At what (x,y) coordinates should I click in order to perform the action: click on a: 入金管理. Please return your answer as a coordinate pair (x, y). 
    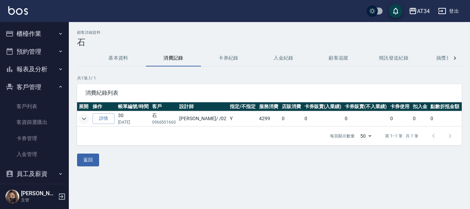
    Looking at the image, I should click on (34, 154).